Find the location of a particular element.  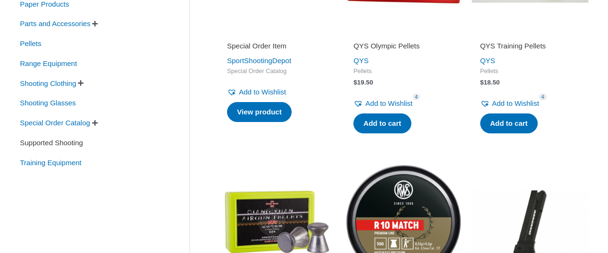

span: Training Equipment is located at coordinates (51, 163).